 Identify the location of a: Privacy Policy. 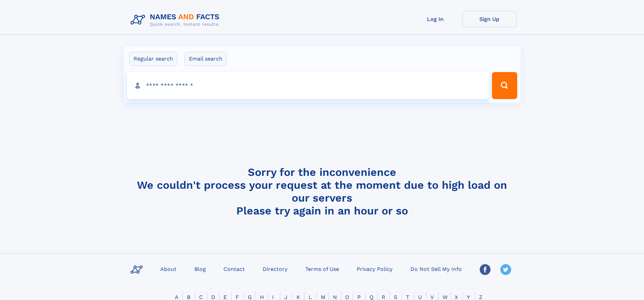
(375, 269).